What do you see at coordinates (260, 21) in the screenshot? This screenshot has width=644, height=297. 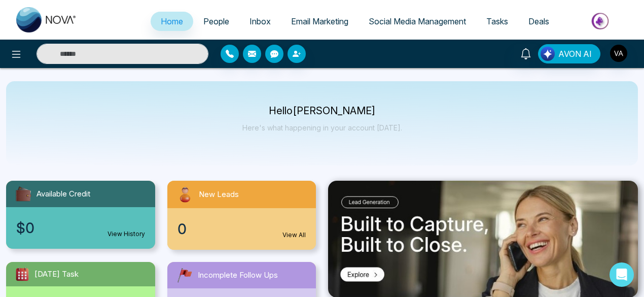 I see `span: Inbox` at bounding box center [260, 21].